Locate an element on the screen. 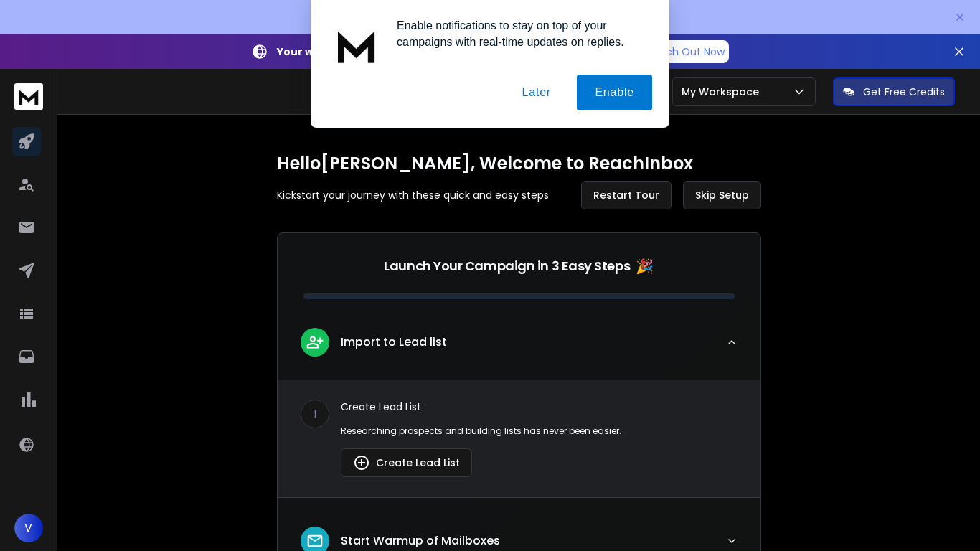  span: V is located at coordinates (29, 529).